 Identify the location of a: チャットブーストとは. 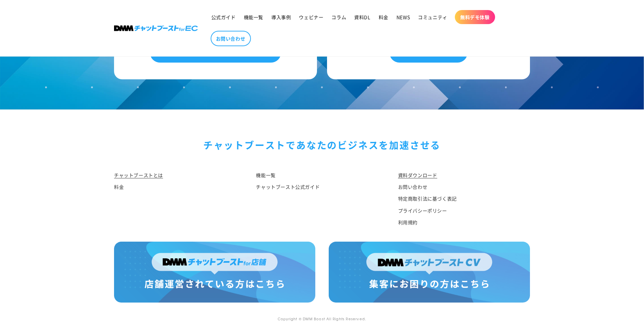
(138, 176).